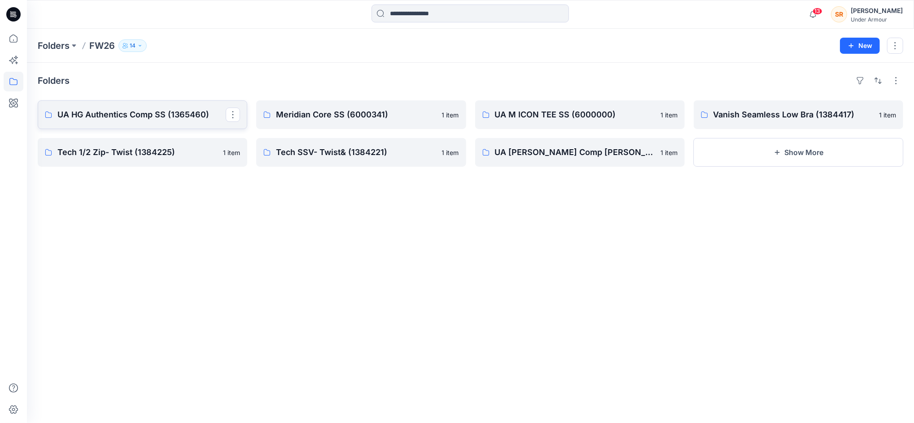 This screenshot has width=914, height=423. Describe the element at coordinates (575, 115) in the screenshot. I see `p: UA M ICON TEE SS (6000000)` at that location.